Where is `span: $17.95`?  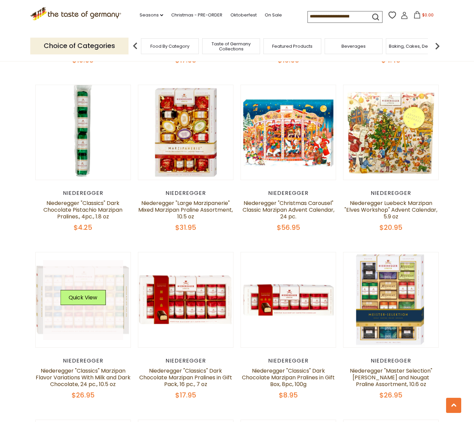
span: $17.95 is located at coordinates (186, 396).